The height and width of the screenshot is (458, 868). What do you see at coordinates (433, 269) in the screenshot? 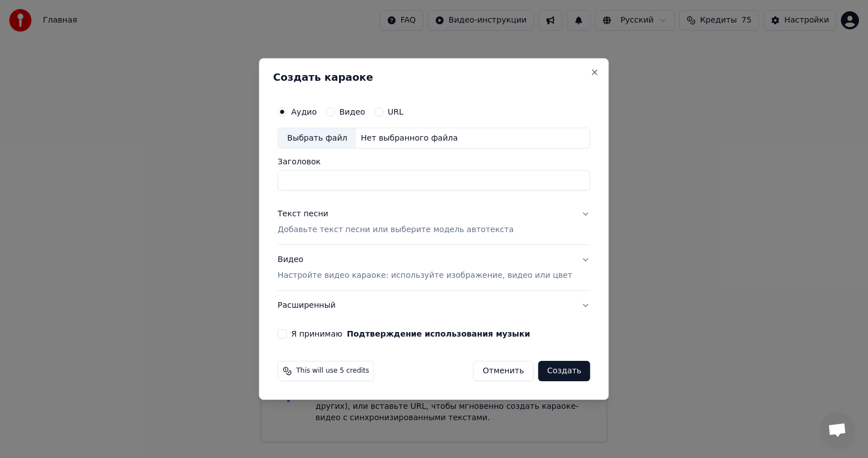
I see `button: ВидеоНастройте видео караоке: используйте изображение, видео или цвет` at bounding box center [433, 269].